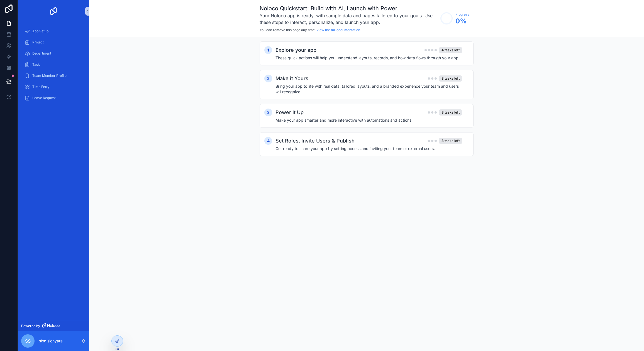  Describe the element at coordinates (287, 30) in the screenshot. I see `span: You can remove this page any time.` at that location.